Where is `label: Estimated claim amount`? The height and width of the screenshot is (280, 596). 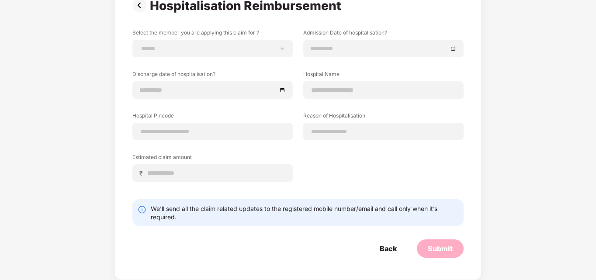 label: Estimated claim amount is located at coordinates (212, 159).